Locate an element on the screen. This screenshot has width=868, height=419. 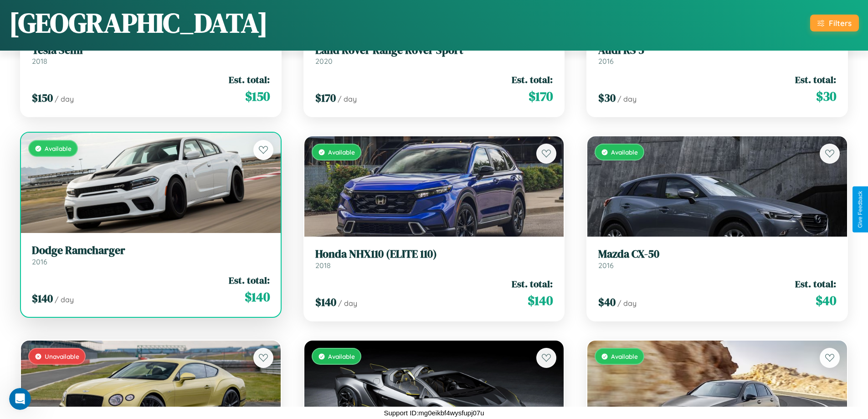
a: Land Rover Range Rover Sport2020 is located at coordinates (434, 55).